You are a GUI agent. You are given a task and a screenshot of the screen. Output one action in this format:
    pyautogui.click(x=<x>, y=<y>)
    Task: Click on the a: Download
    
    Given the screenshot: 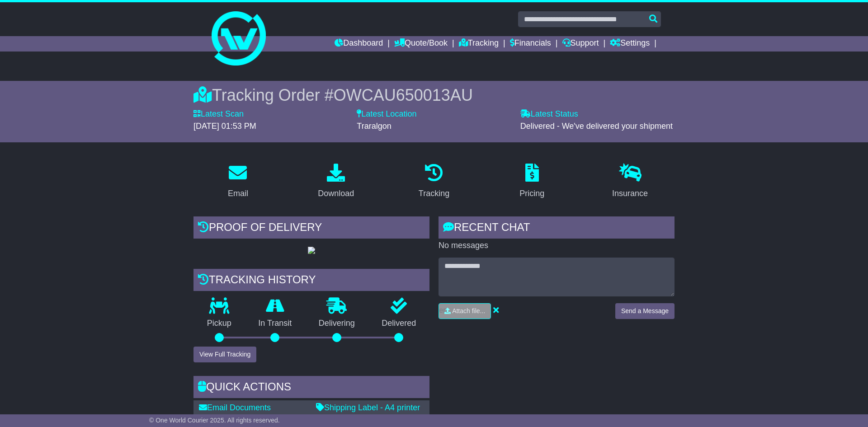 What is the action you would take?
    pyautogui.click(x=336, y=182)
    